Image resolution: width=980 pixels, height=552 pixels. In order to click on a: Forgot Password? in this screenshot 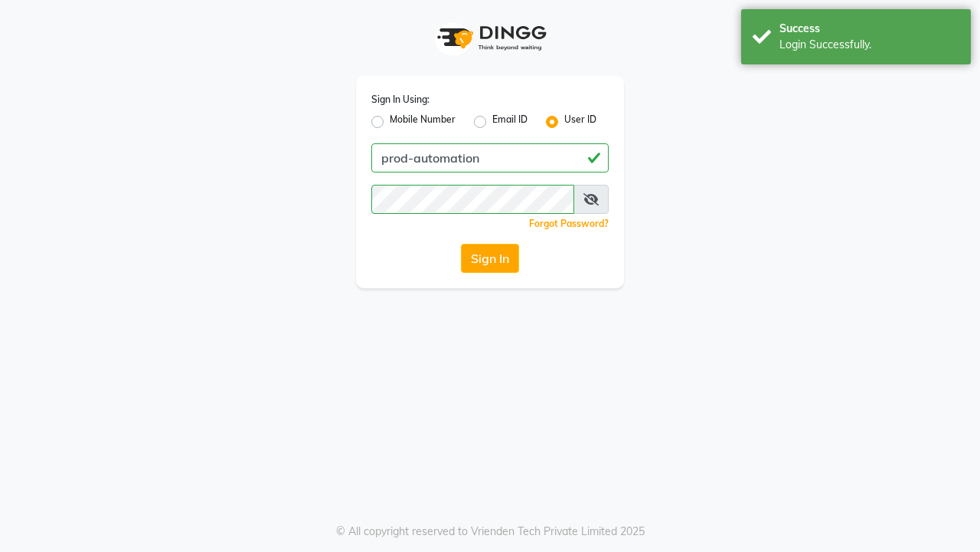, I will do `click(568, 223)`.